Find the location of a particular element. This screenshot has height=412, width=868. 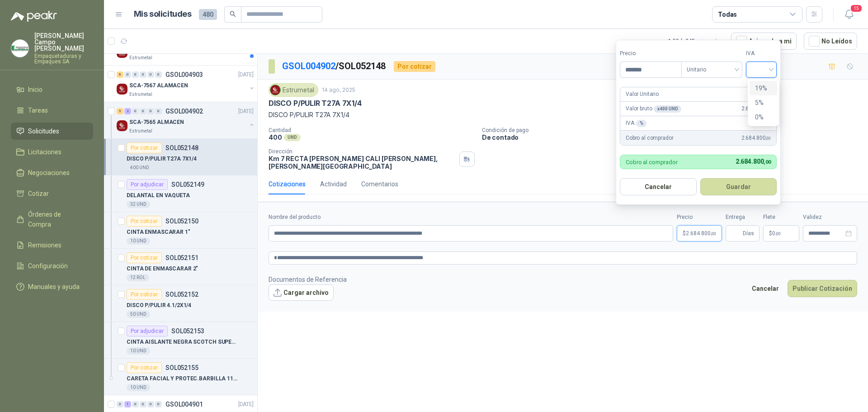

p: Empaquetaduras y Empaques SA is located at coordinates (64, 59).